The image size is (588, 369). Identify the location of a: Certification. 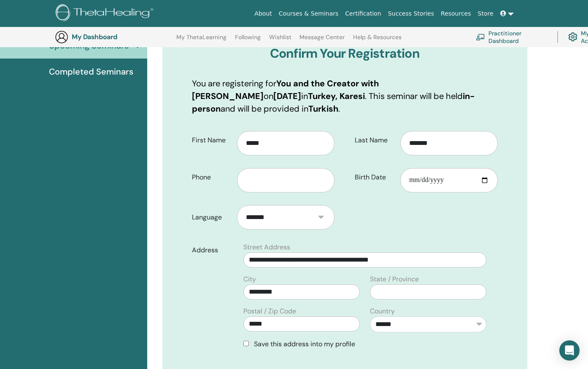
(363, 13).